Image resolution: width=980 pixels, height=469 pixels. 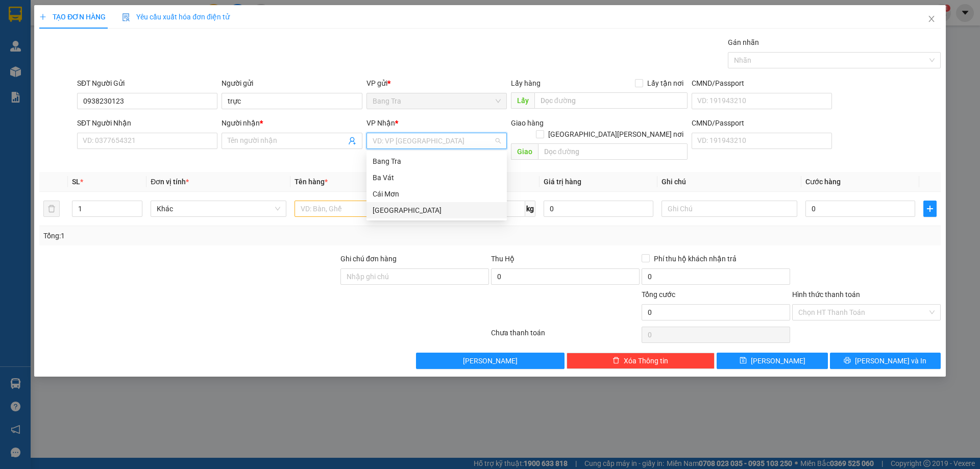 I want to click on span: Lấy, so click(x=522, y=100).